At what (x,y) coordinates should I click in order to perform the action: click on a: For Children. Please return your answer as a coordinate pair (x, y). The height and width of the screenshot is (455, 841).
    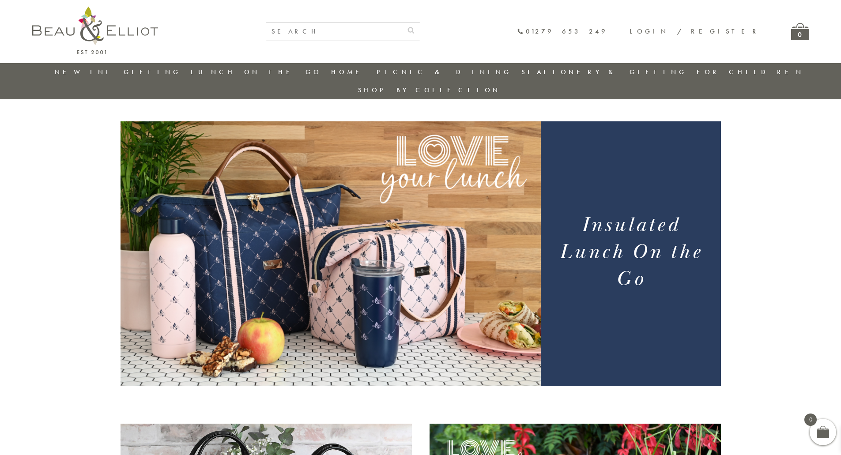
    Looking at the image, I should click on (750, 72).